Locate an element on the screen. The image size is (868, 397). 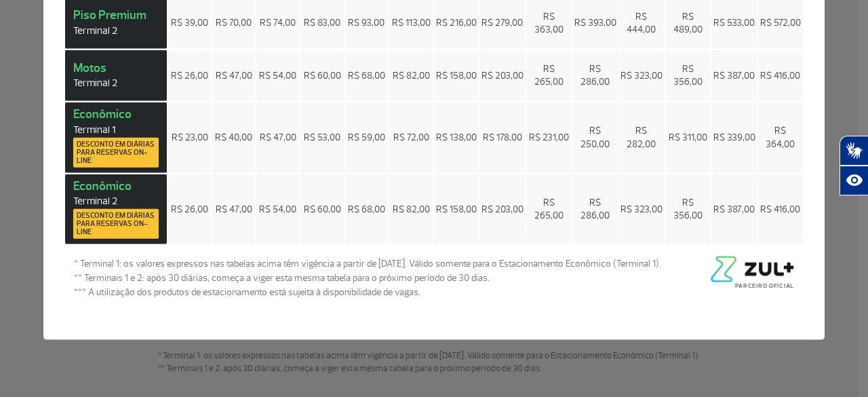
span: R$ 231,00 is located at coordinates (549, 137).